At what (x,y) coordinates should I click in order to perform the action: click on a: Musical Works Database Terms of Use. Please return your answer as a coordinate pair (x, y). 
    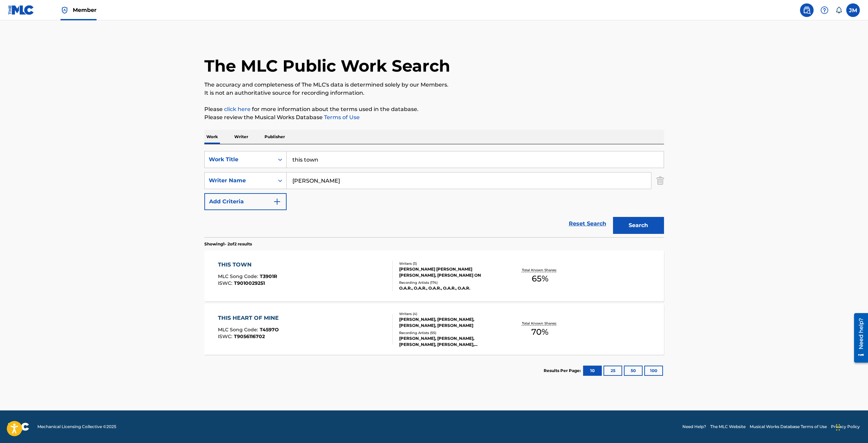
    Looking at the image, I should click on (787, 427).